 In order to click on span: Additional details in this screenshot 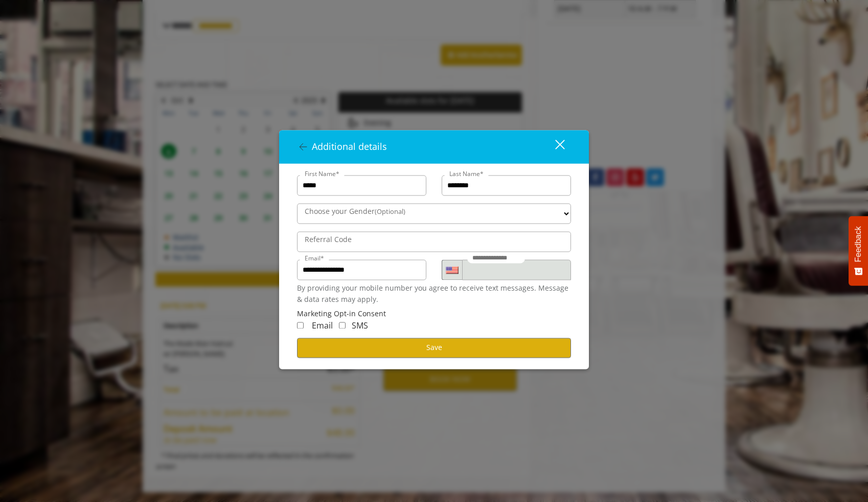, I will do `click(349, 147)`.